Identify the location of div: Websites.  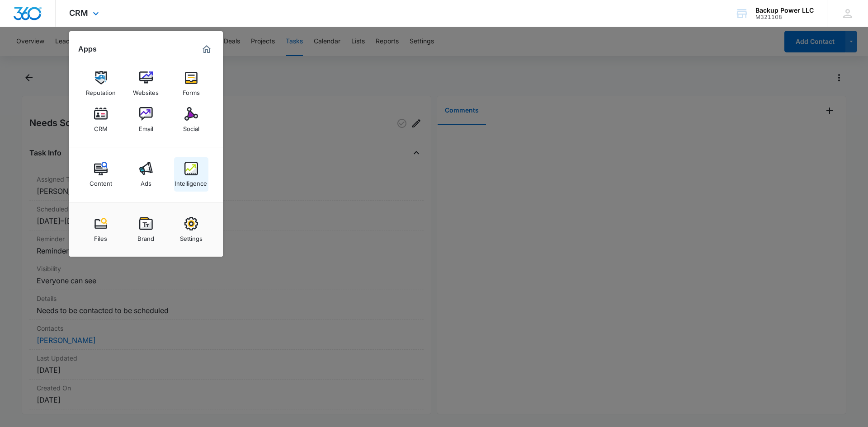
(146, 90).